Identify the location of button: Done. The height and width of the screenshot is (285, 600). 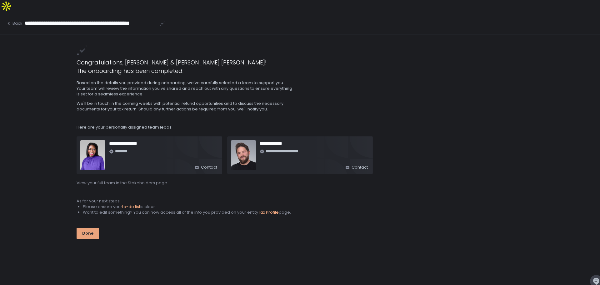
(88, 233).